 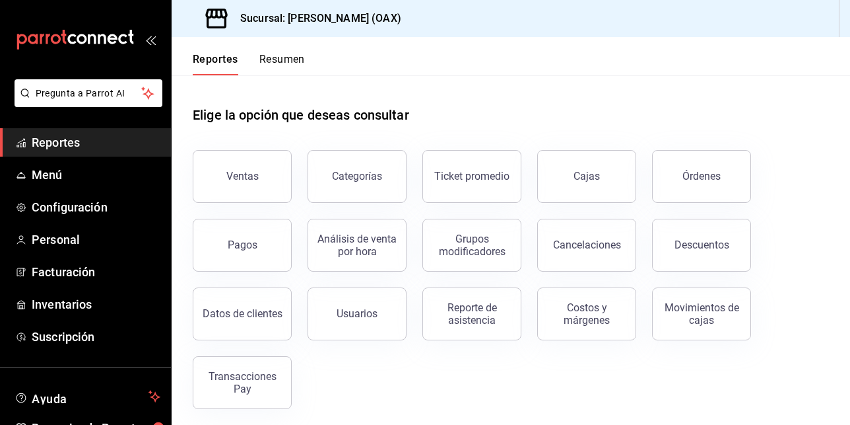 I want to click on button: Movimientos de cajas, so click(x=702, y=314).